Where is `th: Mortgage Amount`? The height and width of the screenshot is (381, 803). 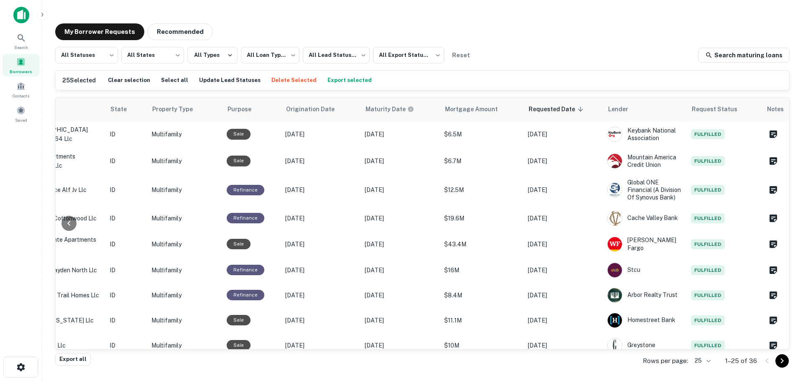 th: Mortgage Amount is located at coordinates (482, 109).